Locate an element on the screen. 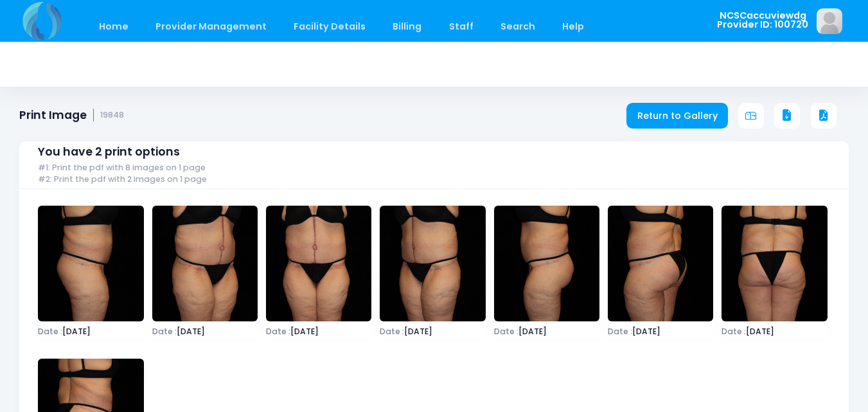 This screenshot has width=868, height=412. a: Search is located at coordinates (517, 27).